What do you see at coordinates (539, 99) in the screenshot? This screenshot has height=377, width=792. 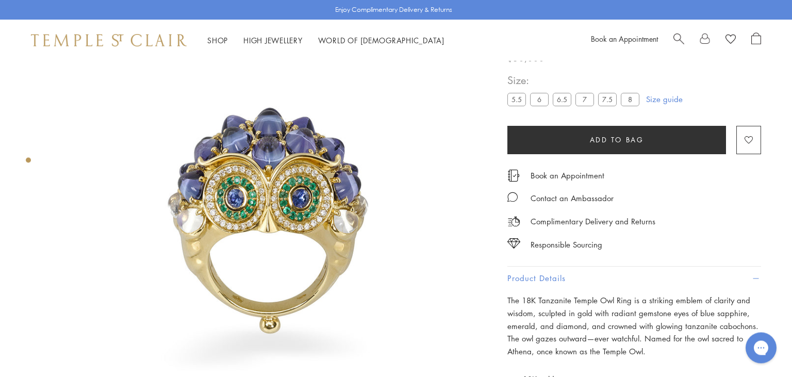 I see `label: 6` at bounding box center [539, 99].